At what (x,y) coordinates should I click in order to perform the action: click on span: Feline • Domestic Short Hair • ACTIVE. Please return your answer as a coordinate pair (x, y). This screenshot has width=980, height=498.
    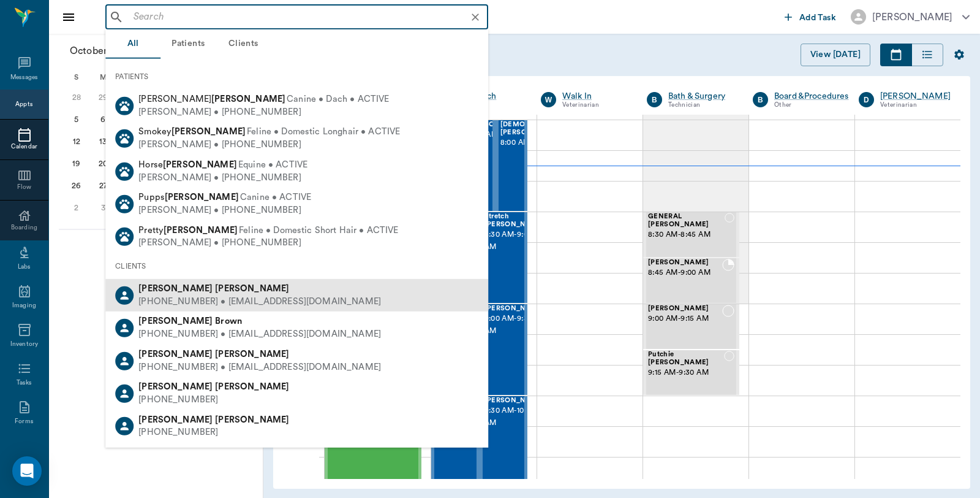
    Looking at the image, I should click on (318, 230).